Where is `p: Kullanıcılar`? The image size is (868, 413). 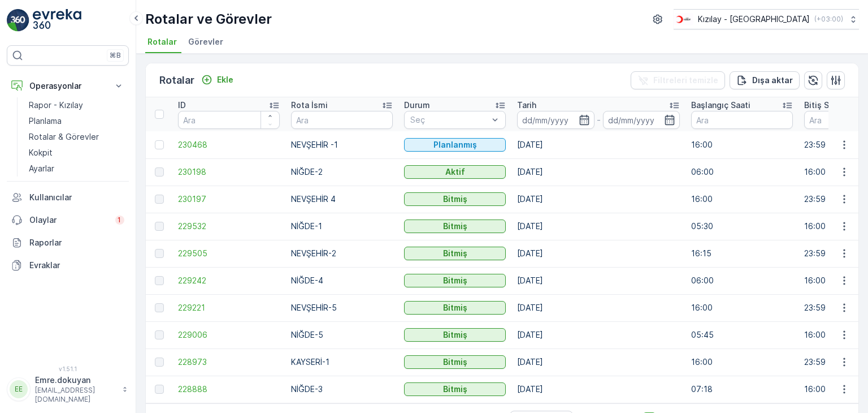 p: Kullanıcılar is located at coordinates (77, 197).